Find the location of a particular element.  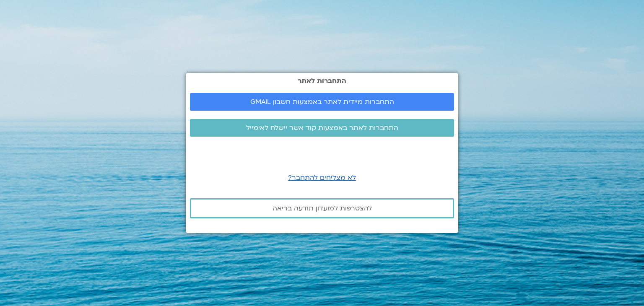

h2: התחברות לאתר is located at coordinates (322, 81).